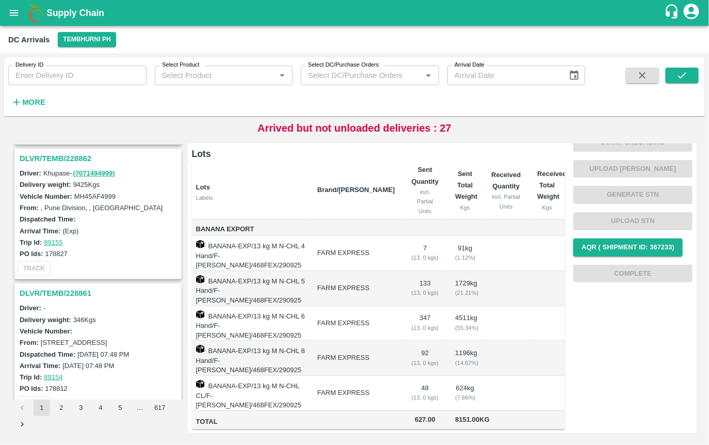 This screenshot has height=445, width=709. Describe the element at coordinates (425, 201) in the screenshot. I see `div: incl. Partial Units` at that location.